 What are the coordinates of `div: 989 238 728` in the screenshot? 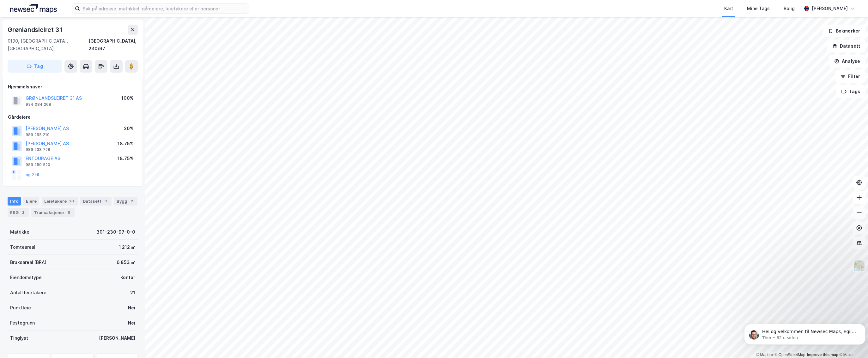 It's located at (37, 150).